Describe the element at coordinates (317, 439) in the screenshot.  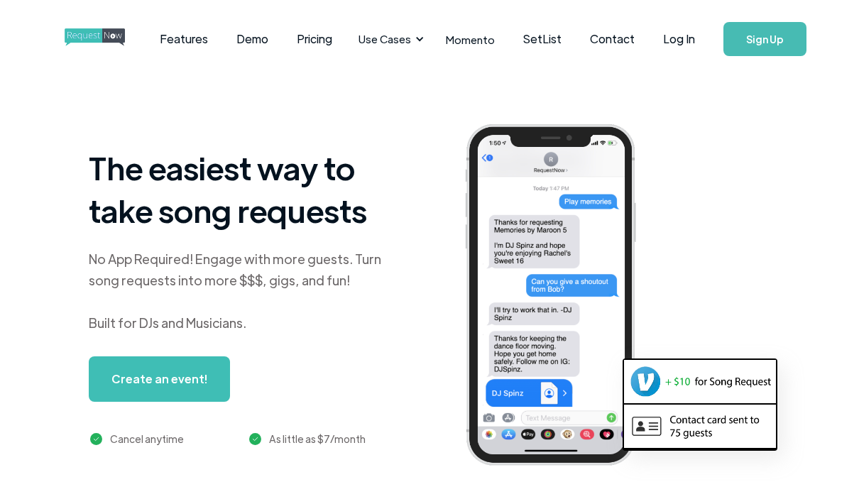
I see `div: As little as $7/month` at that location.